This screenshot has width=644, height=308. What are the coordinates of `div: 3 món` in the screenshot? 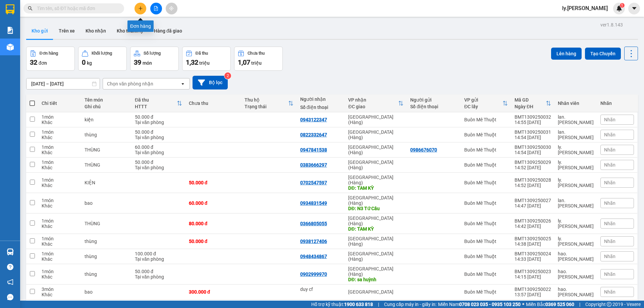 It's located at (59, 290).